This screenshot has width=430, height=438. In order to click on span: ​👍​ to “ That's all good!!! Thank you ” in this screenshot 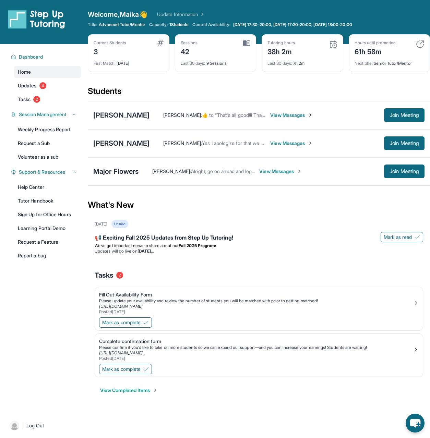, I will do `click(240, 115)`.